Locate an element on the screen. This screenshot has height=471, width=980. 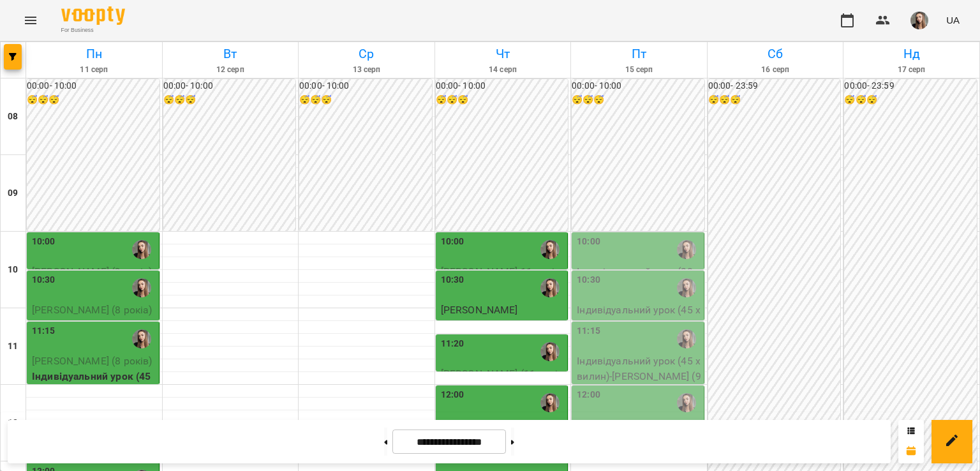
h6: Пт is located at coordinates (639, 54).